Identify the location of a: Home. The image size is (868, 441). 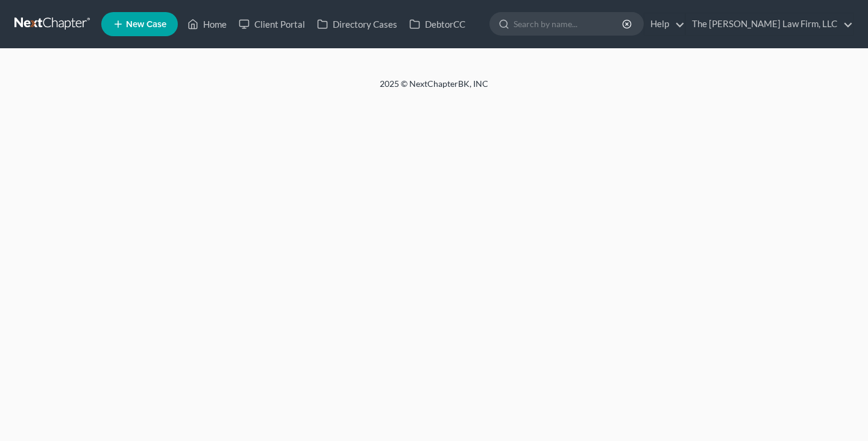
(207, 24).